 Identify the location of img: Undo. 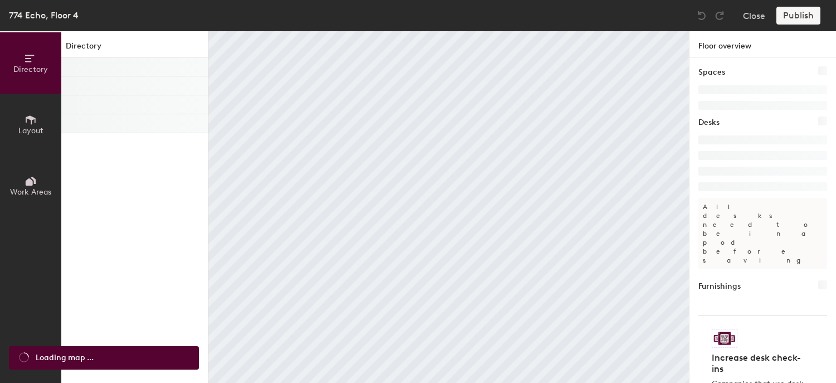
(702, 16).